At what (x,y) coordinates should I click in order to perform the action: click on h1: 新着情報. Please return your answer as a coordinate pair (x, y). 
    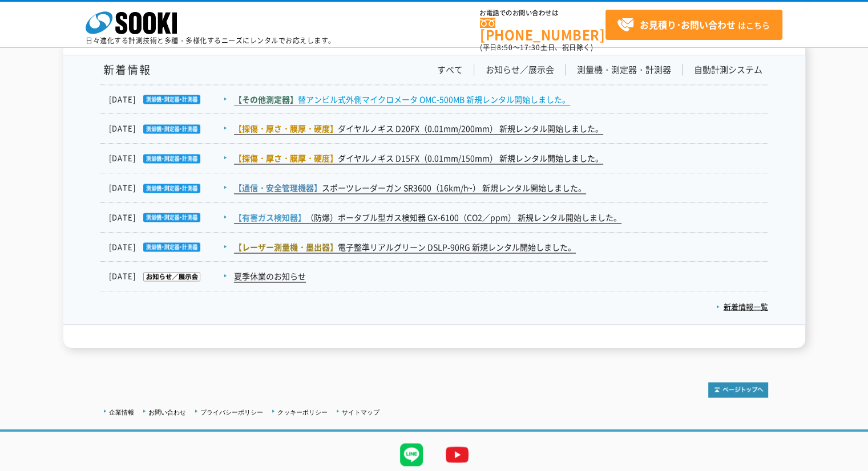
    Looking at the image, I should click on (125, 70).